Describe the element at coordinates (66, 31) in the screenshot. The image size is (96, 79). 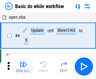
I see `div: Sheet1!A5` at that location.